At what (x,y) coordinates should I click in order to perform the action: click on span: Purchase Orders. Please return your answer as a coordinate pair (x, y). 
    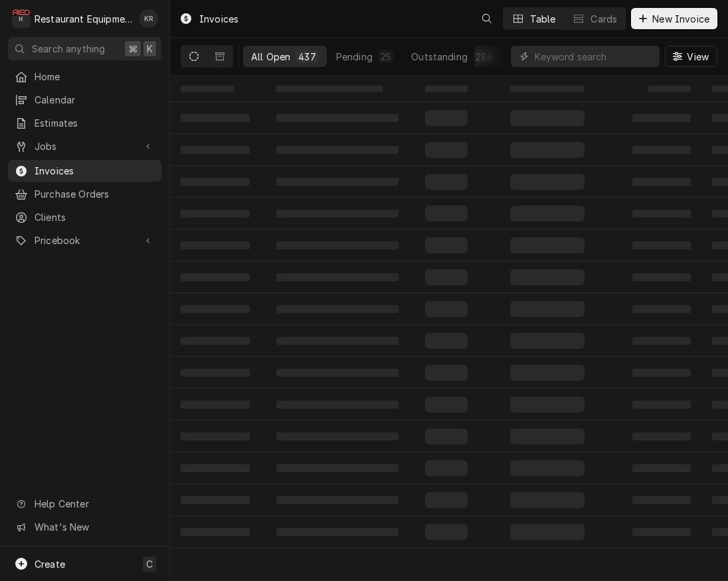
    Looking at the image, I should click on (94, 193).